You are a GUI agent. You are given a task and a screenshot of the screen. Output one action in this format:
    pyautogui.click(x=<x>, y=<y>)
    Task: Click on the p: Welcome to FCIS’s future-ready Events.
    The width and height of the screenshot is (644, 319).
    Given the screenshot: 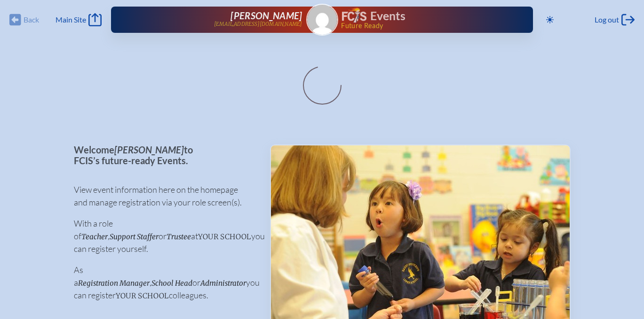 What is the action you would take?
    pyautogui.click(x=164, y=155)
    